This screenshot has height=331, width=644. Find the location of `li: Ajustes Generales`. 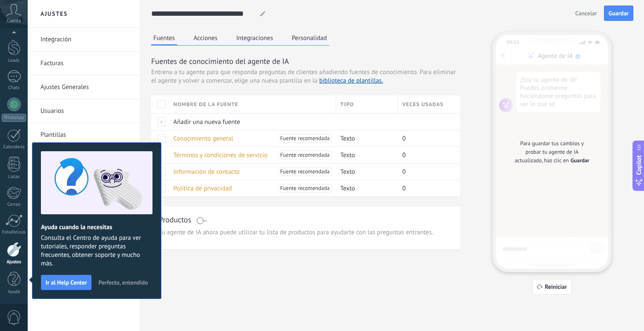

li: Ajustes Generales is located at coordinates (84, 87).